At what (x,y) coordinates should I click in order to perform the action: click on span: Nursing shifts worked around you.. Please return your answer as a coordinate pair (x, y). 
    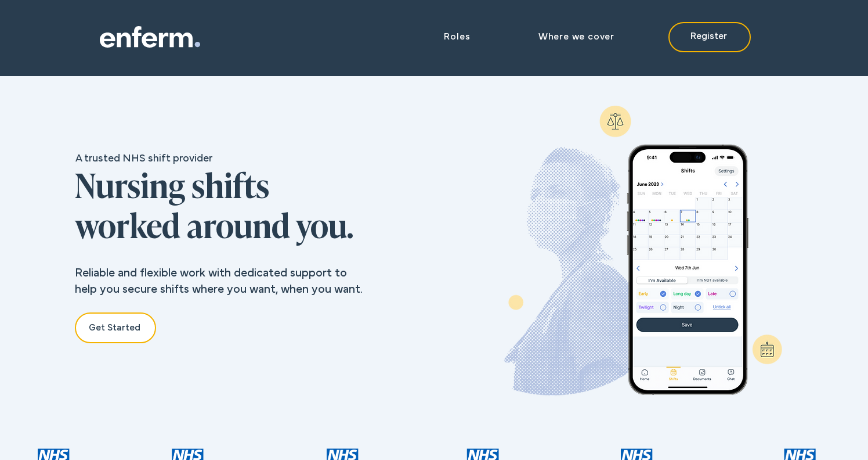
    Looking at the image, I should click on (214, 208).